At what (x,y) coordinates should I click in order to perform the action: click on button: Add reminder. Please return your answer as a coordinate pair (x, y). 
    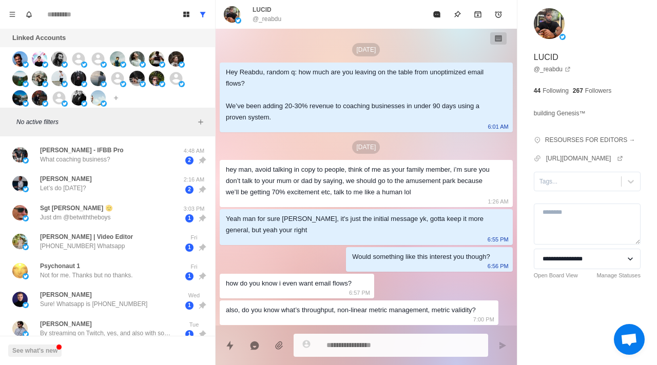
    Looking at the image, I should click on (498, 14).